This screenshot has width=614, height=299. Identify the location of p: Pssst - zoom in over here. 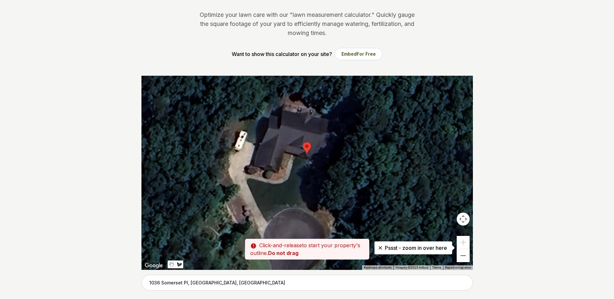
(413, 248).